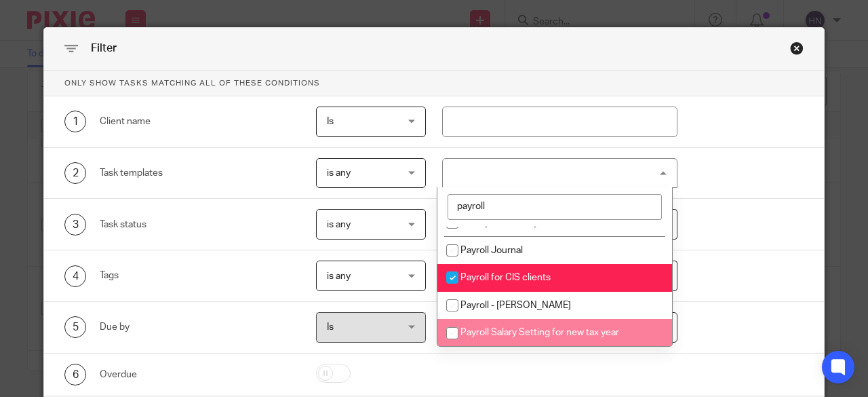  What do you see at coordinates (200, 328) in the screenshot?
I see `div: Due by` at bounding box center [200, 328].